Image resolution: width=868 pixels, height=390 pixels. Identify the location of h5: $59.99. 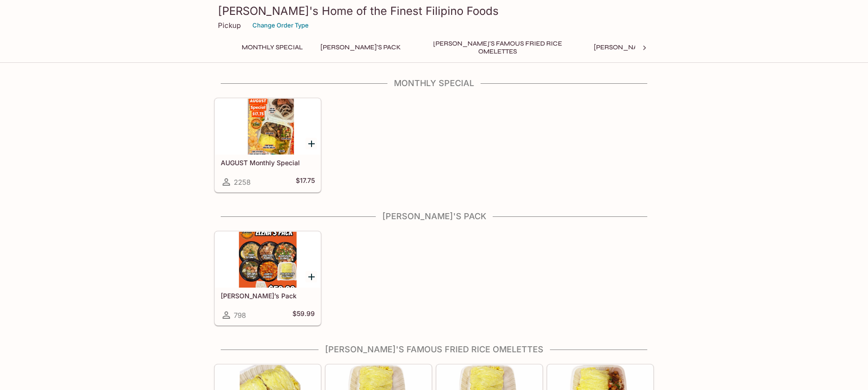
(303, 315).